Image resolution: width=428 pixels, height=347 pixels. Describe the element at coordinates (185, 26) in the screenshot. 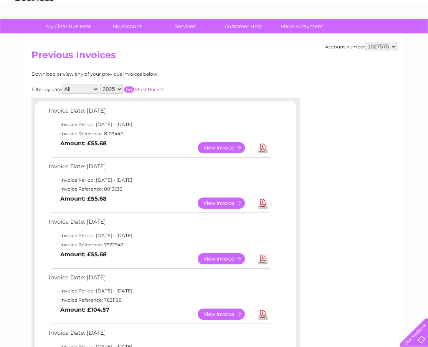

I see `a: Services` at that location.